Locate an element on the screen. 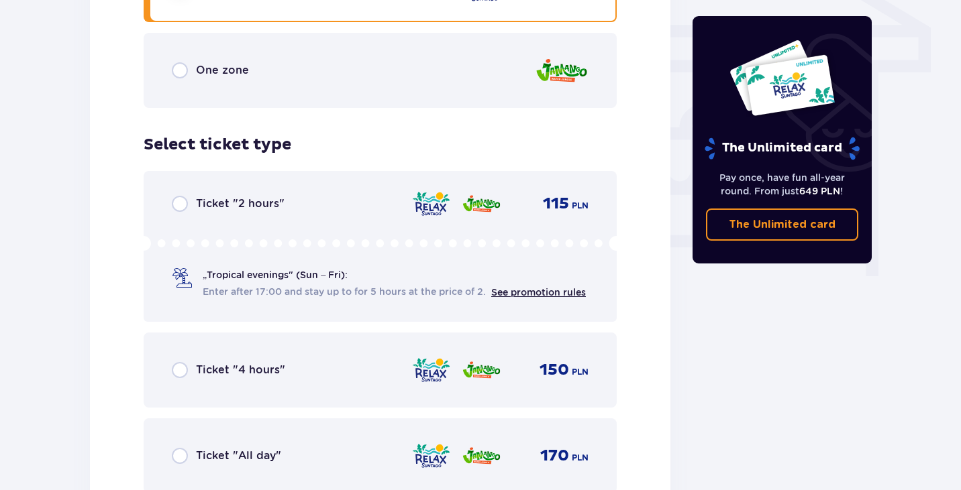  span: Ticket "All day" is located at coordinates (238, 456).